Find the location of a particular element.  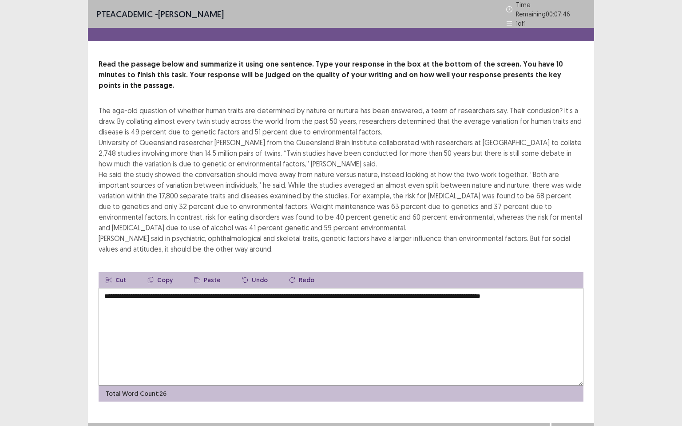

p: 1 of 1 is located at coordinates (521, 23).